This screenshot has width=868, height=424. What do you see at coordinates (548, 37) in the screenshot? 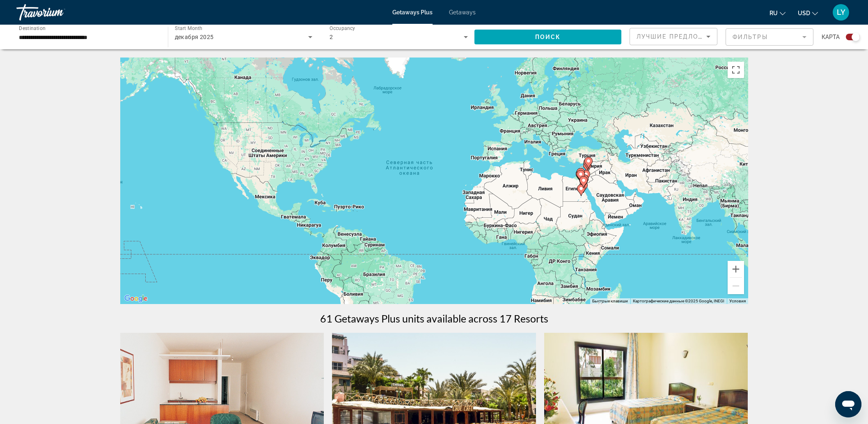
I see `span: Поиск` at bounding box center [548, 37].